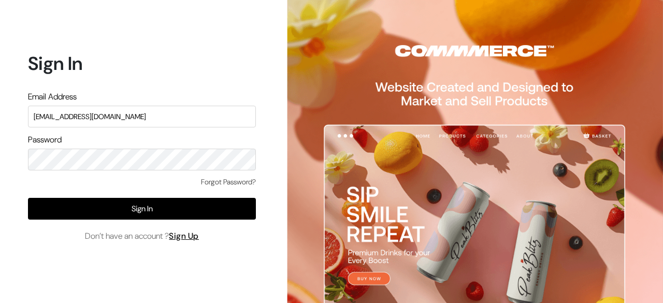 This screenshot has width=663, height=303. I want to click on h1: Sign In, so click(142, 63).